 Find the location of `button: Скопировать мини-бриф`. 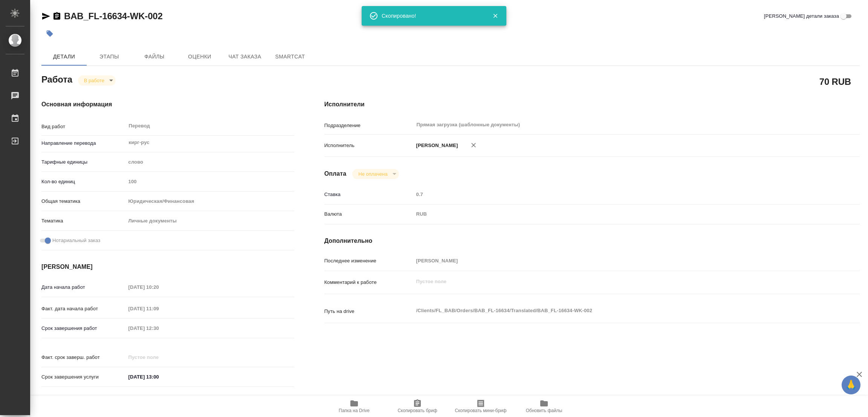

button: Скопировать мини-бриф is located at coordinates (480, 406).